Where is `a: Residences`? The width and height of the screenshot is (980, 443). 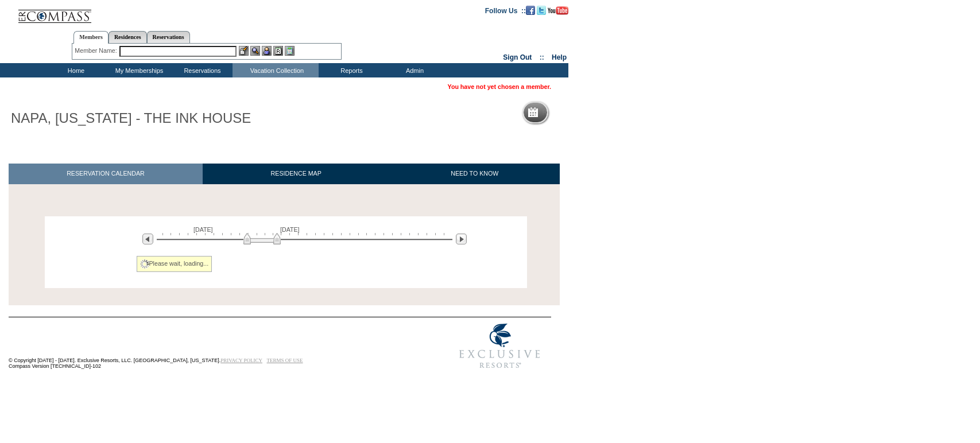 a: Residences is located at coordinates (128, 37).